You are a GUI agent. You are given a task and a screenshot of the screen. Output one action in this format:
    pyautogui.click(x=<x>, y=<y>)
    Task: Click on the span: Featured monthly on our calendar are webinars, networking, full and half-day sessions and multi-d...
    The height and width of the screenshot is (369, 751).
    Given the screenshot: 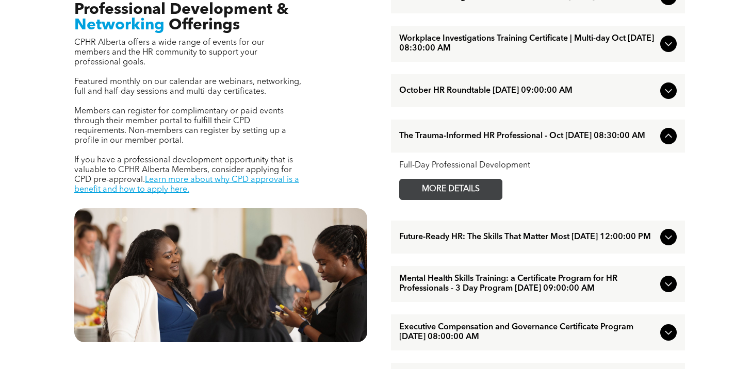 What is the action you would take?
    pyautogui.click(x=188, y=87)
    